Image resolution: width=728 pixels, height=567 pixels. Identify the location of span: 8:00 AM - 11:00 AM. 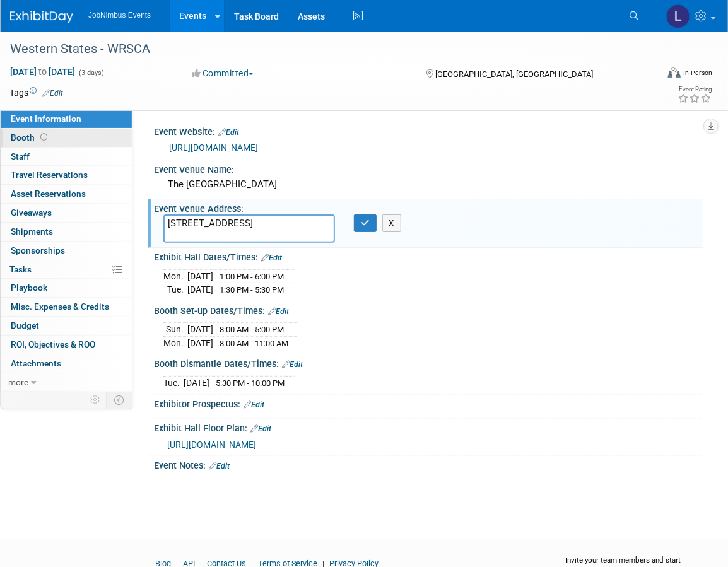
(254, 343).